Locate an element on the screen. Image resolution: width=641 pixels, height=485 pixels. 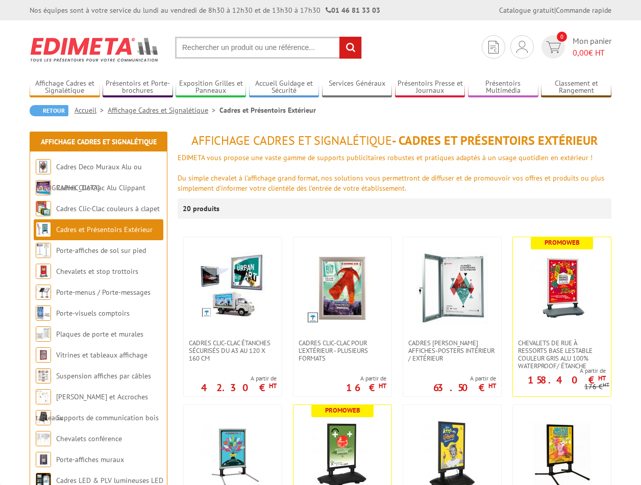
a: Présentoirs Multimédia is located at coordinates (503, 87).